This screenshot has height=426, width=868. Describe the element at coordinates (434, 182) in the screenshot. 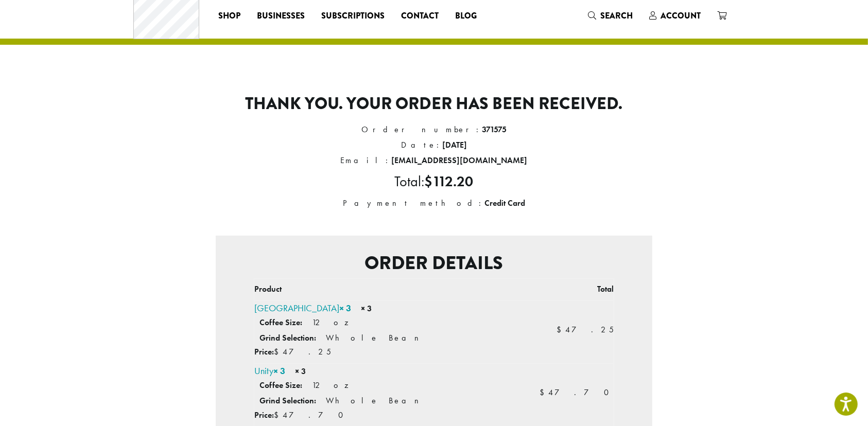

I see `li: Total:` at that location.